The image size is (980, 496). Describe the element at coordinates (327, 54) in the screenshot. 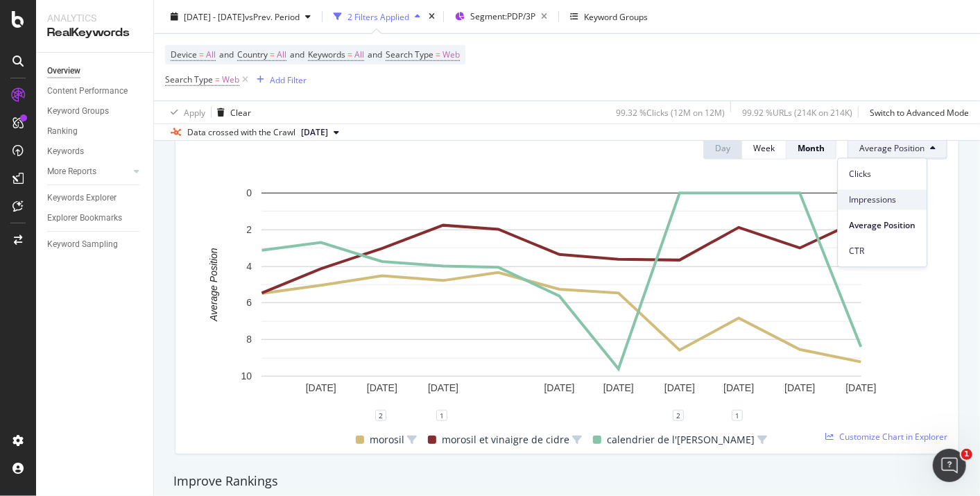

I see `span: Keywords` at that location.